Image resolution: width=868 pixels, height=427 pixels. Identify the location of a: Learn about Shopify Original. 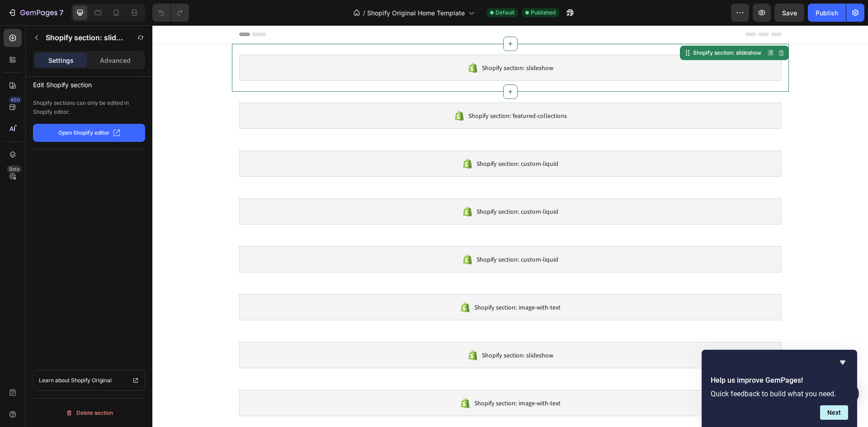
(89, 381).